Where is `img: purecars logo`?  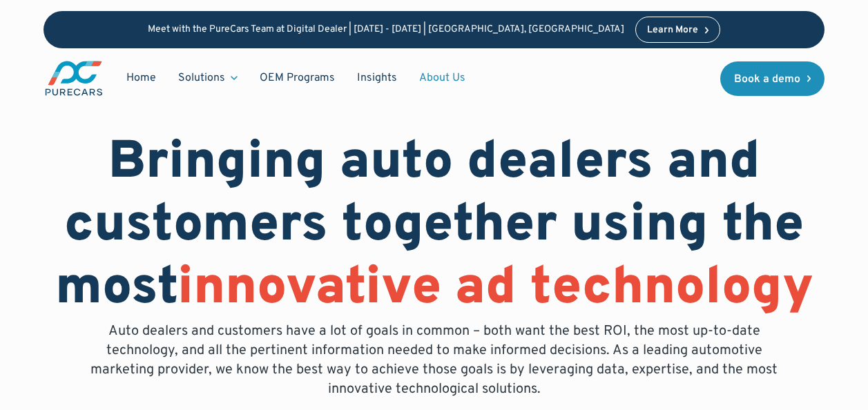 img: purecars logo is located at coordinates (74, 78).